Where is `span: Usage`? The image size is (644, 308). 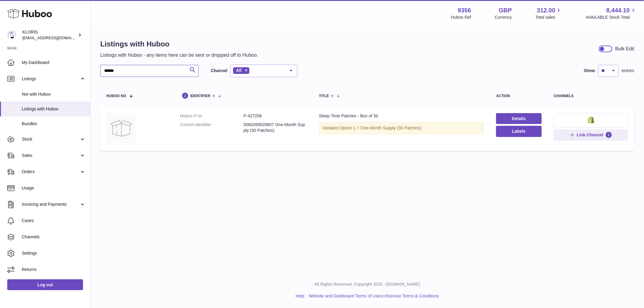
span: Usage is located at coordinates (54, 188).